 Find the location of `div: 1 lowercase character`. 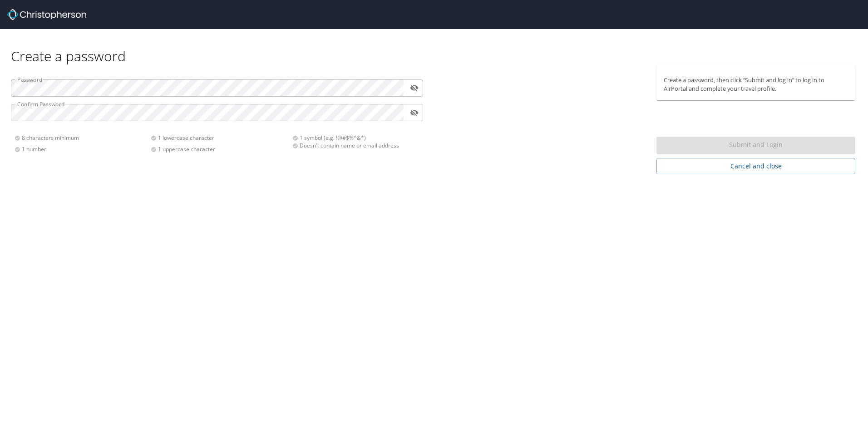

div: 1 lowercase character is located at coordinates (219, 138).